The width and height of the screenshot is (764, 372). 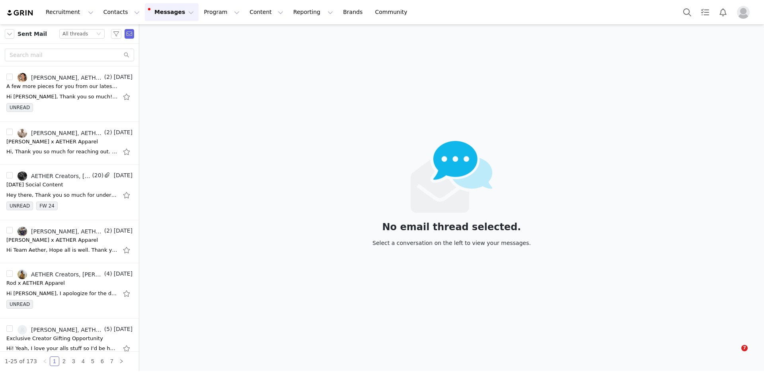 I want to click on a: 2, so click(x=64, y=361).